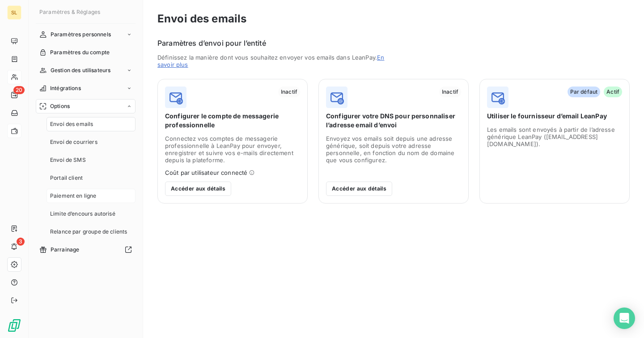 The image size is (644, 338). Describe the element at coordinates (91, 124) in the screenshot. I see `a: Envoi des emails` at that location.